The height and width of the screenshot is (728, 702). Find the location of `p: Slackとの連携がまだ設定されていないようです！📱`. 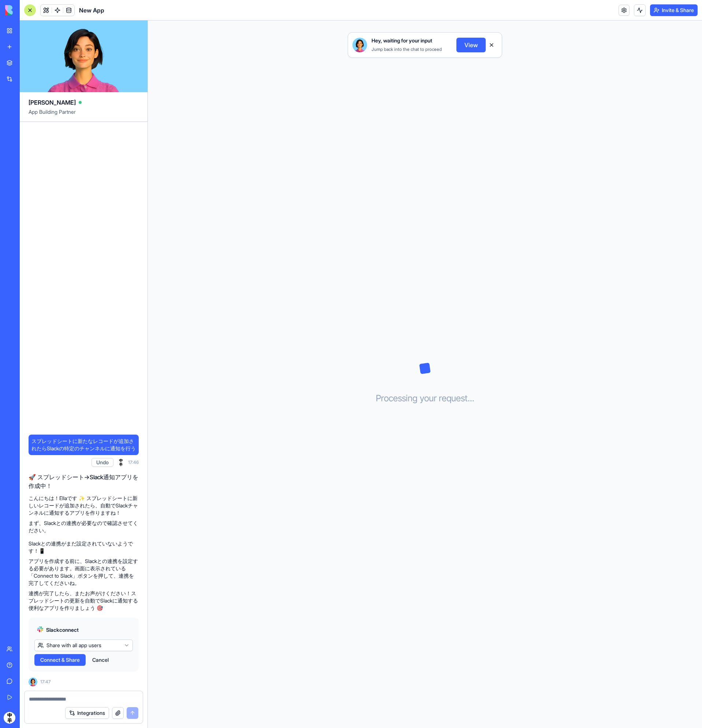

p: Slackとの連携がまだ設定されていないようです！📱 is located at coordinates (83, 547).